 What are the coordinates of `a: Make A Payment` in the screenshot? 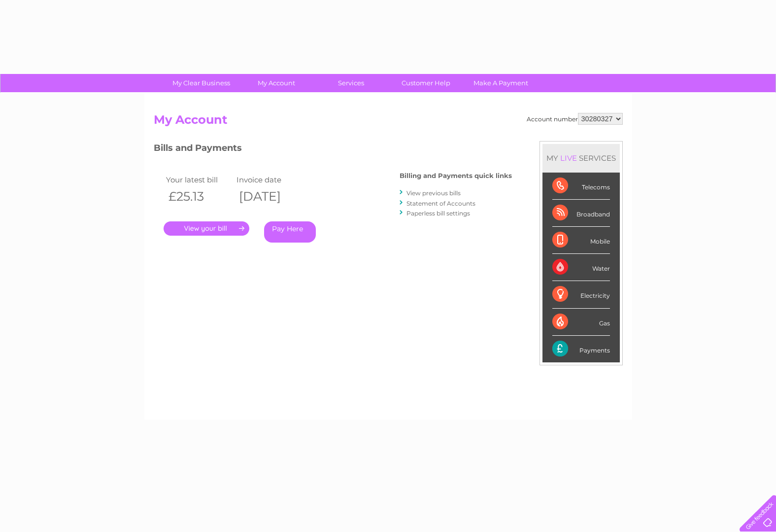 It's located at (501, 83).